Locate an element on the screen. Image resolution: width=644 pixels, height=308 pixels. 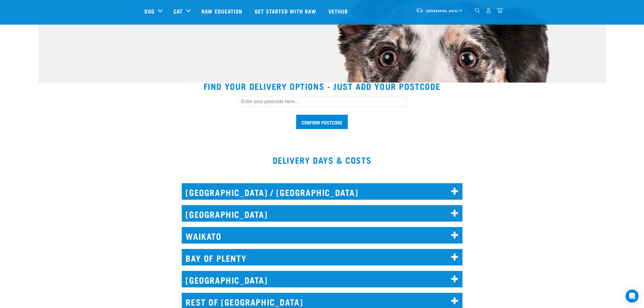
input: Enter your postcode here... is located at coordinates (322, 102).